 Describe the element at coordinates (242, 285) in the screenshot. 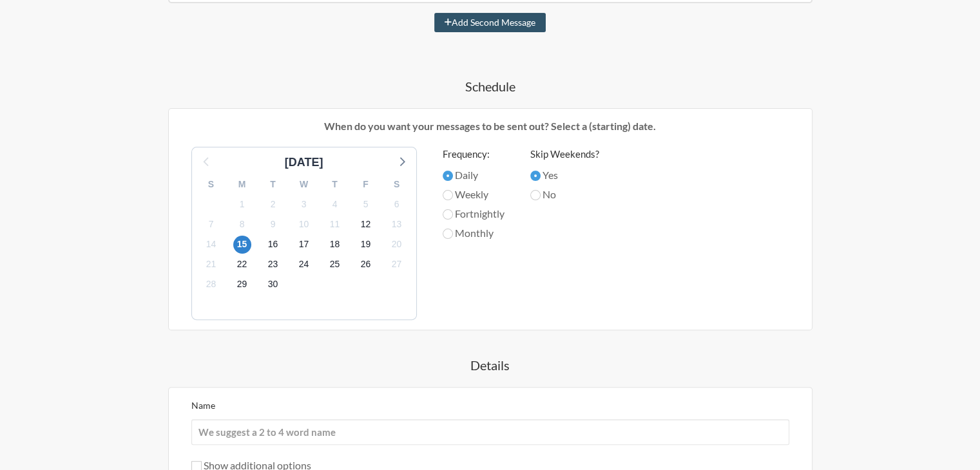

I see `span: Wednesday, October 29, 2025` at that location.